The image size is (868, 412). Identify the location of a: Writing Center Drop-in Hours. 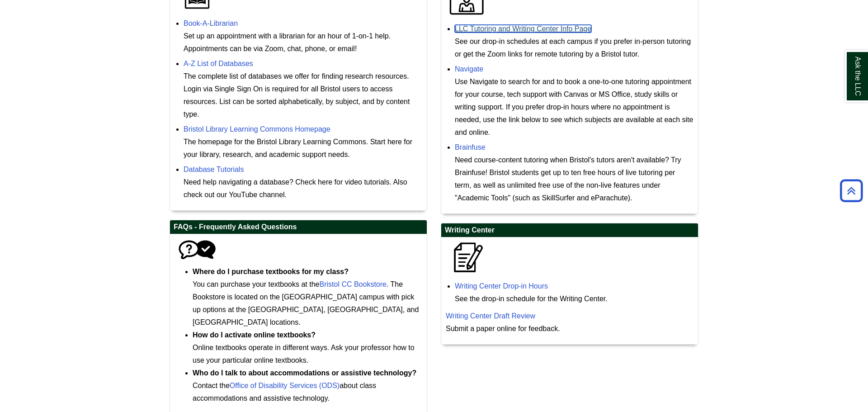
(502, 286).